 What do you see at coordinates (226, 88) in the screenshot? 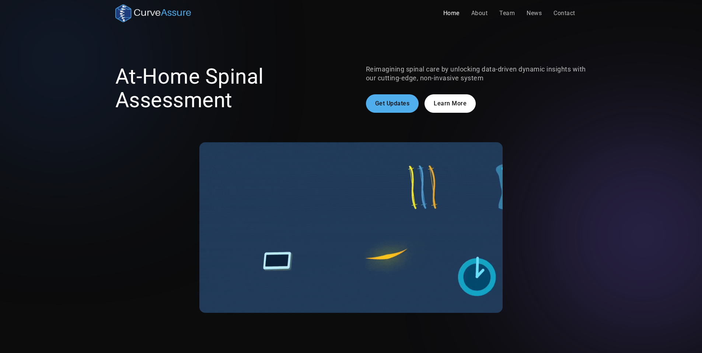
I see `h1: At-Home Spinal Assessment` at bounding box center [226, 88].